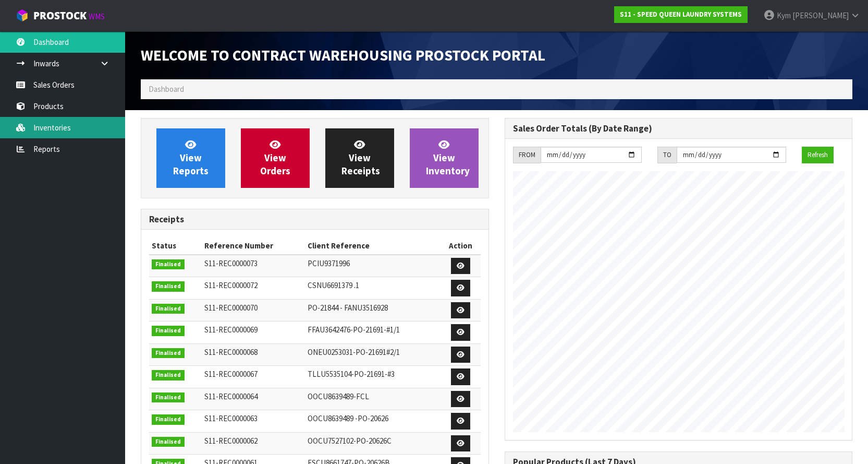 The width and height of the screenshot is (868, 464). I want to click on th: Status, so click(175, 246).